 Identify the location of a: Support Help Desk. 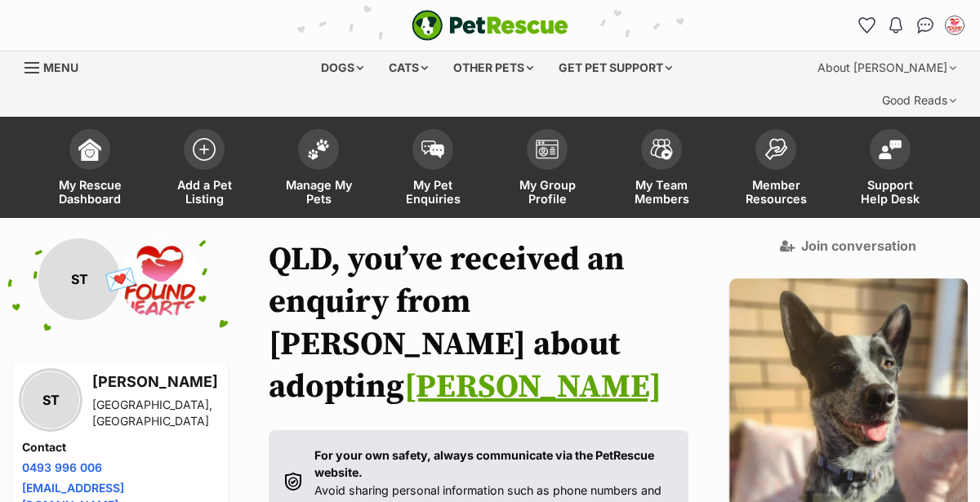
(890, 169).